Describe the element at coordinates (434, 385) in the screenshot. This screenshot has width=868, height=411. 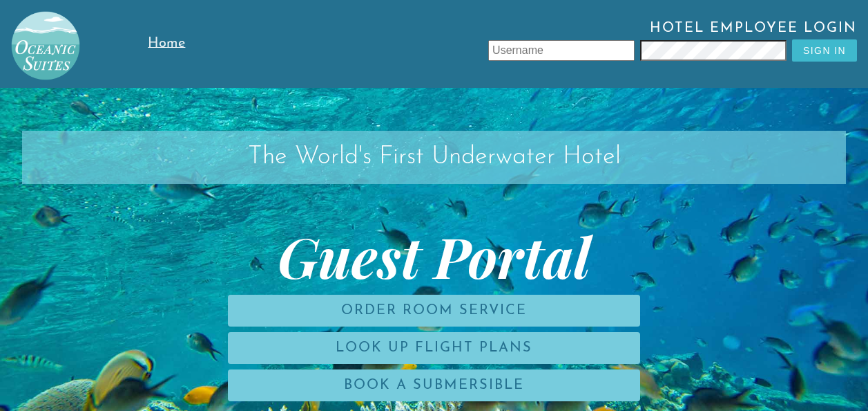
I see `a: Book a Submersible` at that location.